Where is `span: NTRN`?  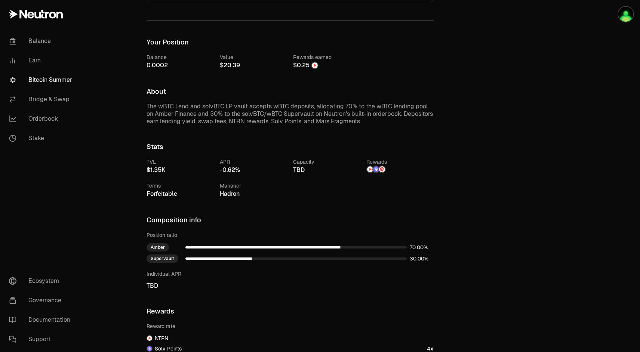
span: NTRN is located at coordinates (162, 339).